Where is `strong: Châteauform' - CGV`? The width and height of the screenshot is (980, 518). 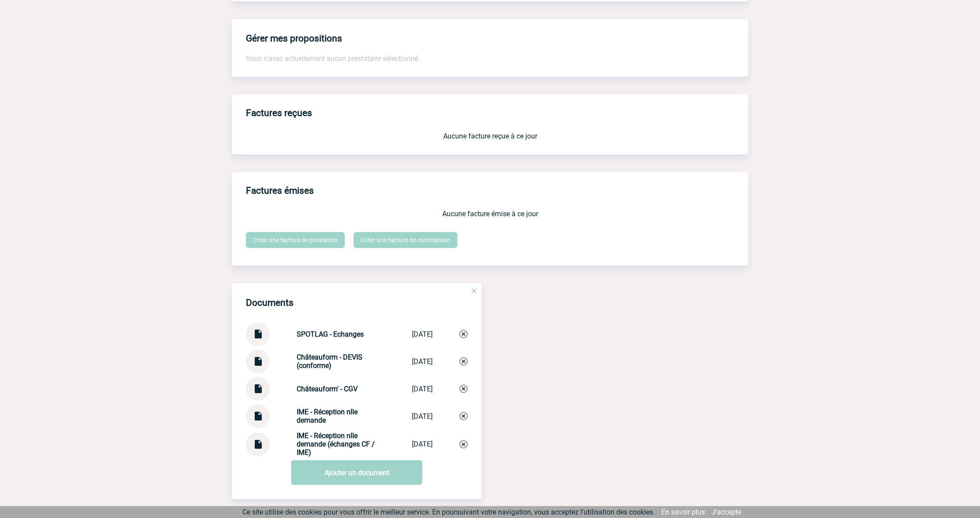
strong: Châteauform' - CGV is located at coordinates (327, 389).